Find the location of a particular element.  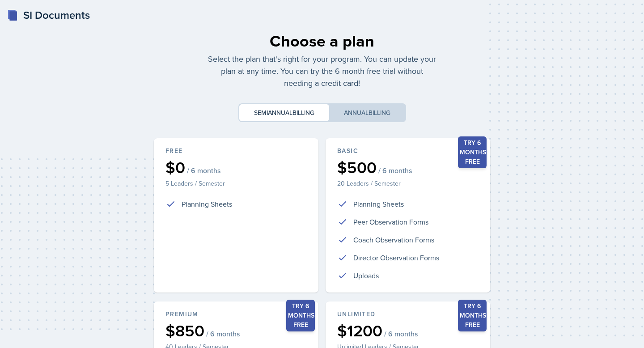

button: Annualbilling is located at coordinates (367, 113).